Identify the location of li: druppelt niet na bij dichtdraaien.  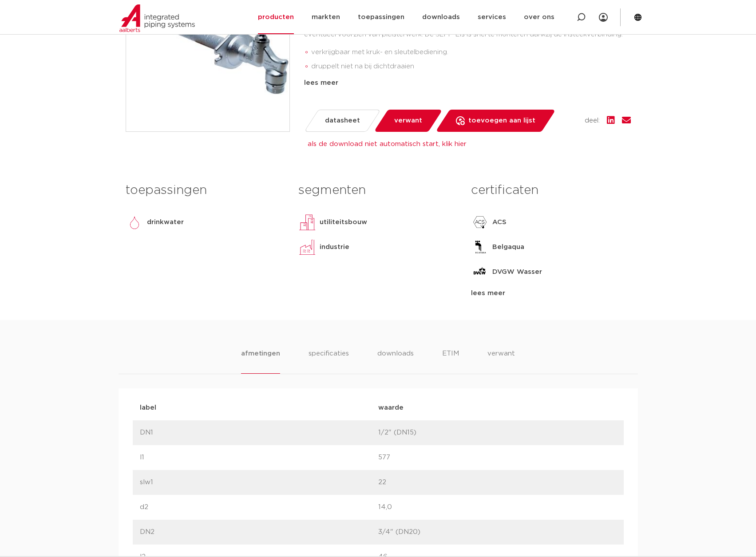
(471, 67).